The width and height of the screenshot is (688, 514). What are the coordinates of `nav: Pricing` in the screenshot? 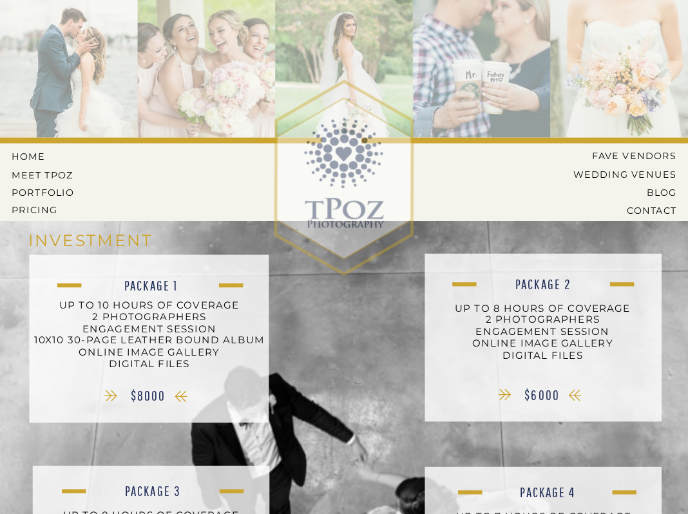 It's located at (44, 210).